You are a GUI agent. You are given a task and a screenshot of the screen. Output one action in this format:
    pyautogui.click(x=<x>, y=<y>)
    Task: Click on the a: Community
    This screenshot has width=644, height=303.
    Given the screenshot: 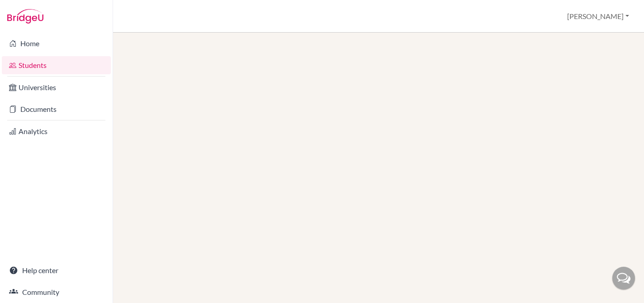 What is the action you would take?
    pyautogui.click(x=56, y=292)
    